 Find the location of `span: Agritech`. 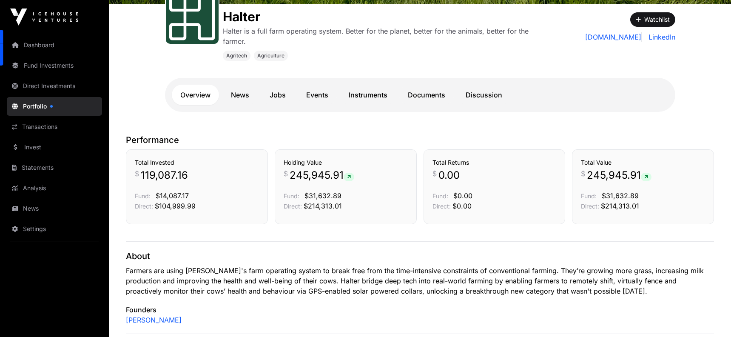

span: Agritech is located at coordinates (237, 56).